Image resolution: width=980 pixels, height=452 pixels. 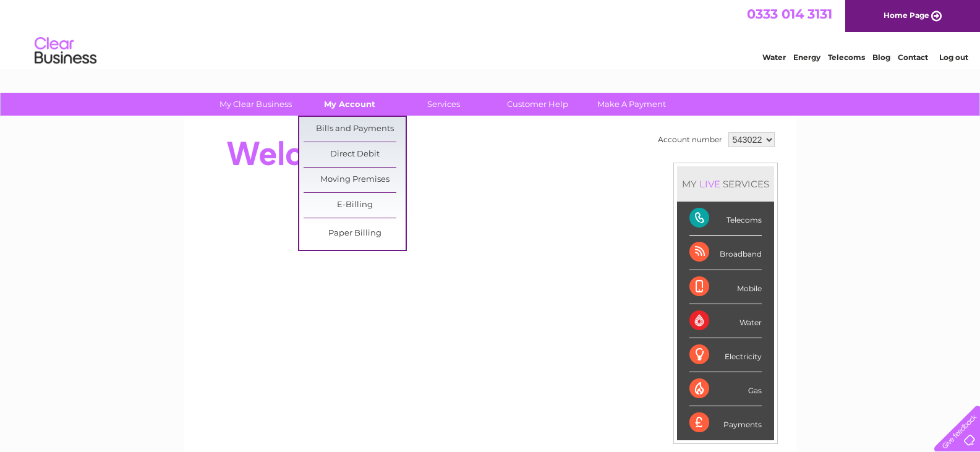 I want to click on a: Blog, so click(x=882, y=57).